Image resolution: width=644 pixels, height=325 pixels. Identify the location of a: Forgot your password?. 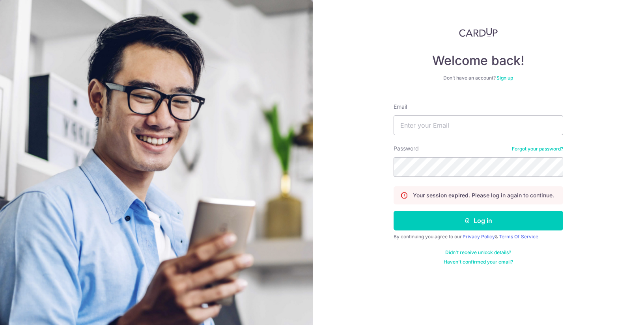
(537, 149).